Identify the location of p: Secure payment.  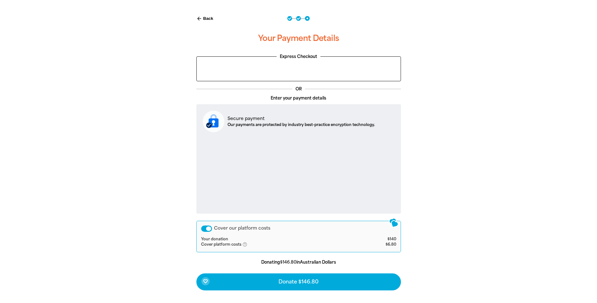
(301, 118).